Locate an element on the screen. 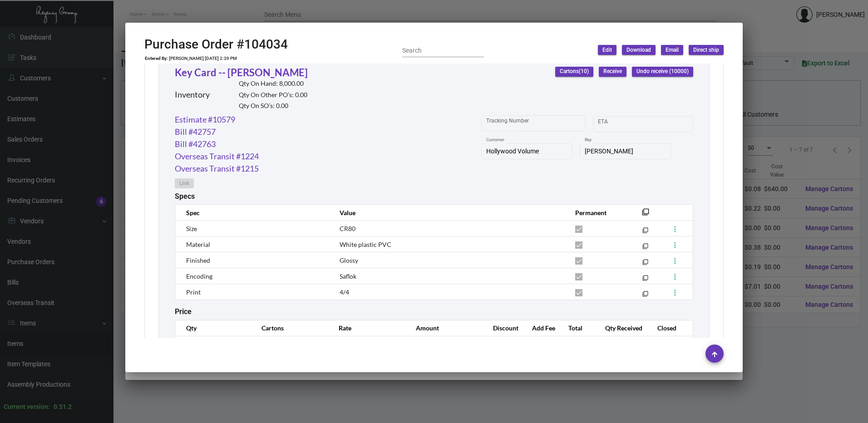  span: Encoding is located at coordinates (199, 276).